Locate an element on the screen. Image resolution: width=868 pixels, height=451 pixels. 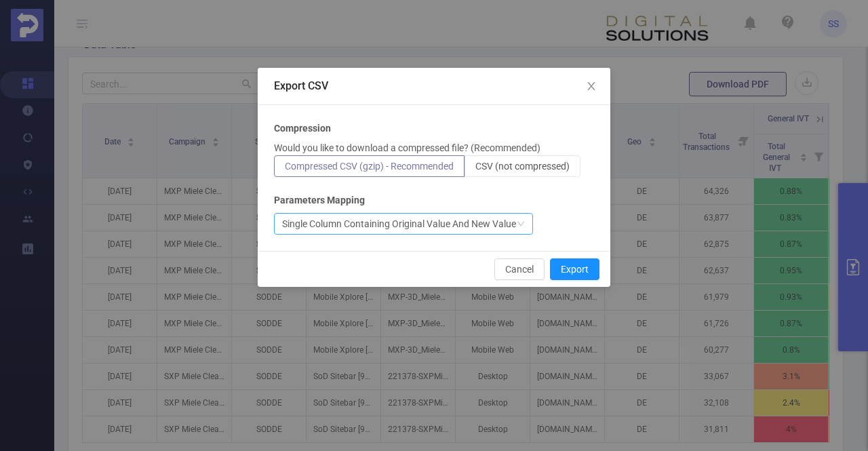
b: Parameters Mapping is located at coordinates (320, 200).